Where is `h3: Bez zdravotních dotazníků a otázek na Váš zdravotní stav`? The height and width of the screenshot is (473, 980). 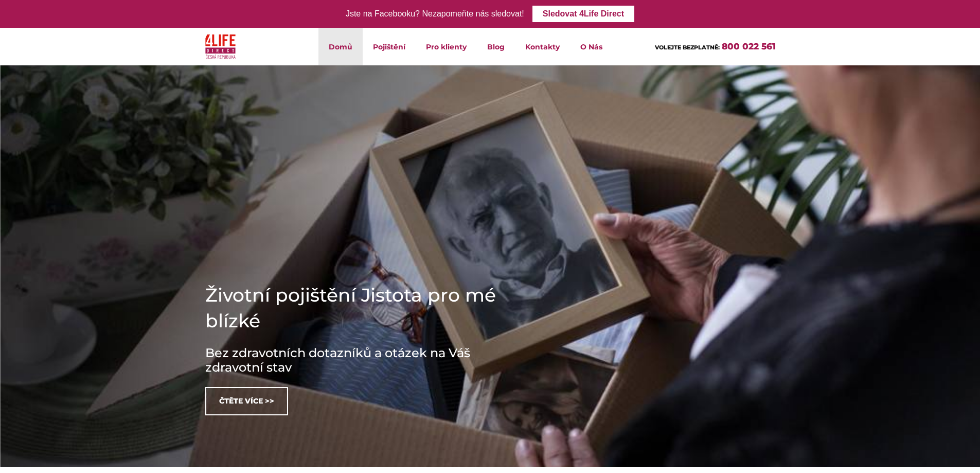
h3: Bez zdravotních dotazníků a otázek na Váš zdravotní stav is located at coordinates (359, 360).